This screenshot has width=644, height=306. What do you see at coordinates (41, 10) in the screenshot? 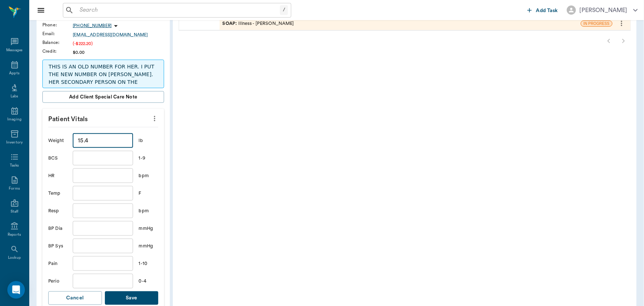
I see `button: Close drawer` at bounding box center [41, 10].